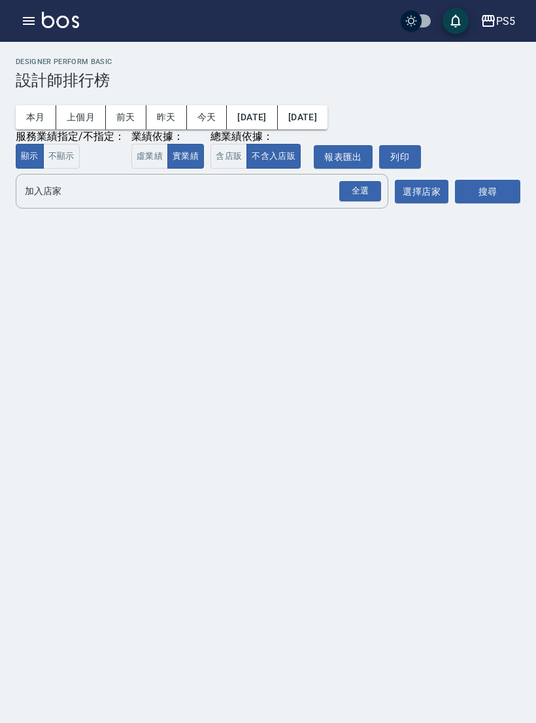  I want to click on button: 不顯示, so click(61, 156).